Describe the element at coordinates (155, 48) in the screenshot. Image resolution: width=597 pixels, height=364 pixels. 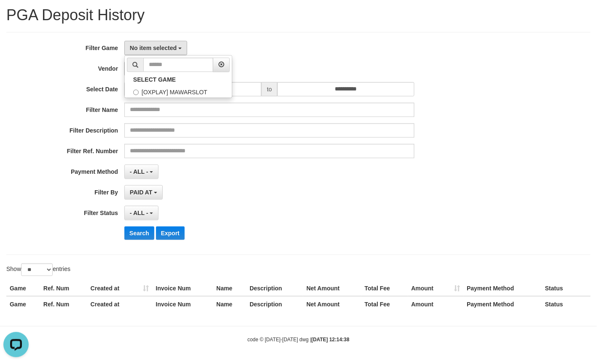
I see `button: No item selected` at that location.